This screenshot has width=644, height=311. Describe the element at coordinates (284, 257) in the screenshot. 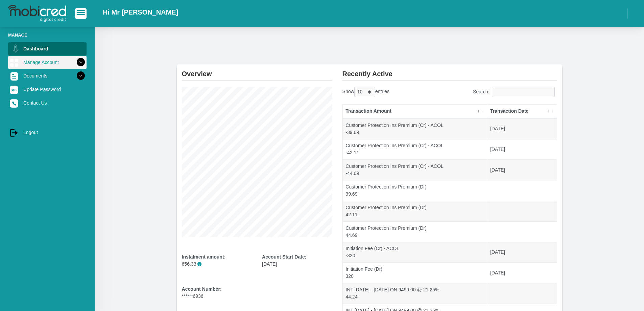

I see `b: Account Start Date:` at that location.